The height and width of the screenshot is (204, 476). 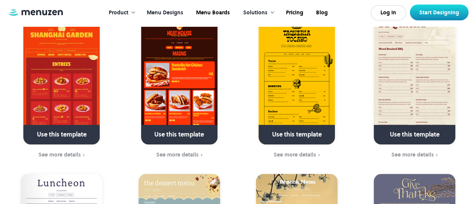 What do you see at coordinates (321, 13) in the screenshot?
I see `a: Blog` at bounding box center [321, 13].